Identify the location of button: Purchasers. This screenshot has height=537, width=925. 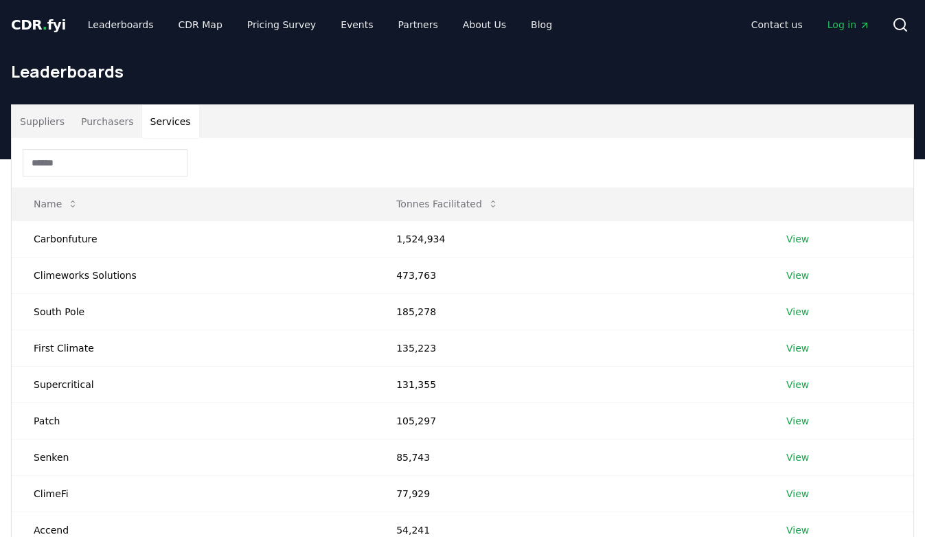
(107, 122).